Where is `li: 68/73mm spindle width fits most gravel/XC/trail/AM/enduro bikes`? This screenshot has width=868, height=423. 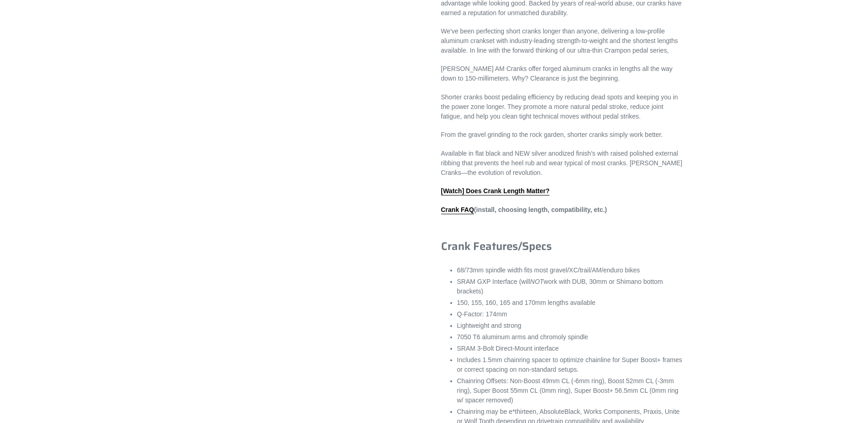
li: 68/73mm spindle width fits most gravel/XC/trail/AM/enduro bikes is located at coordinates (570, 270).